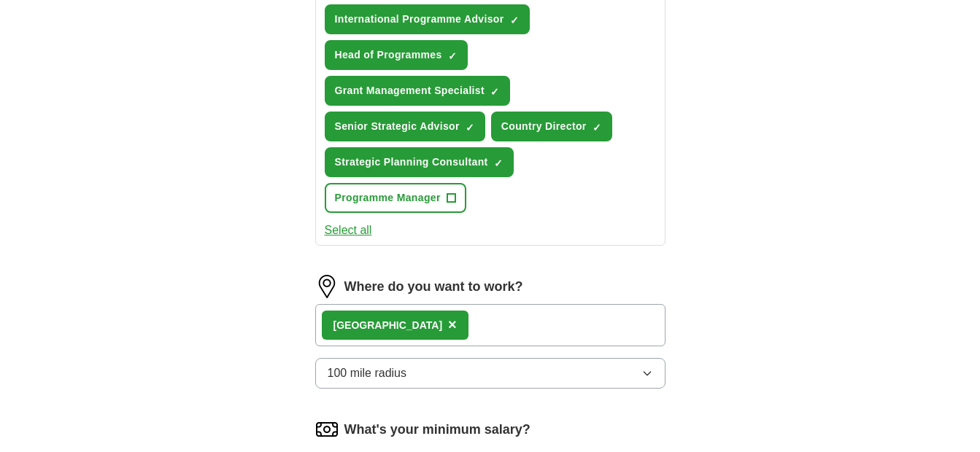 The width and height of the screenshot is (980, 452). Describe the element at coordinates (367, 374) in the screenshot. I see `span: 100 mile radius` at that location.